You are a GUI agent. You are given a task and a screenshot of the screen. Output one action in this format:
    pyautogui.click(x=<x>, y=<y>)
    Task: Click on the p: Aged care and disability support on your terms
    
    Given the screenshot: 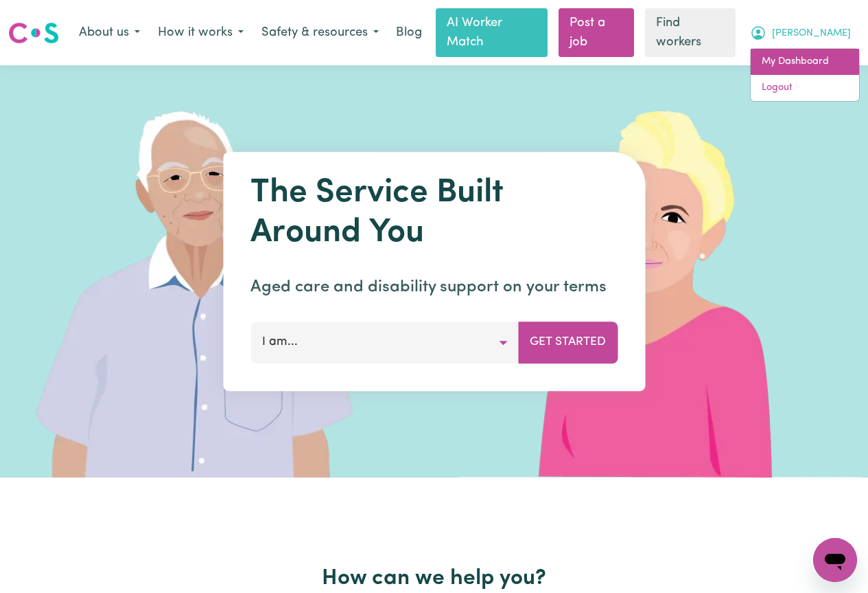 What is the action you would take?
    pyautogui.click(x=434, y=287)
    